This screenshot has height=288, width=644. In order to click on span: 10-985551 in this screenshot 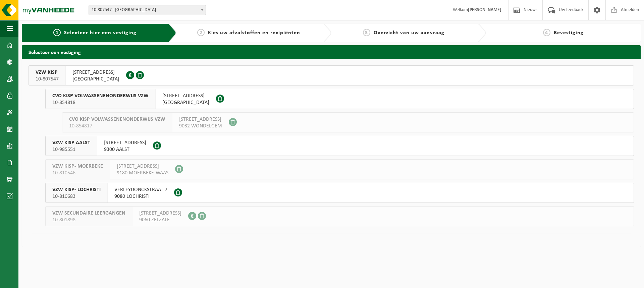, I will do `click(71, 150)`.